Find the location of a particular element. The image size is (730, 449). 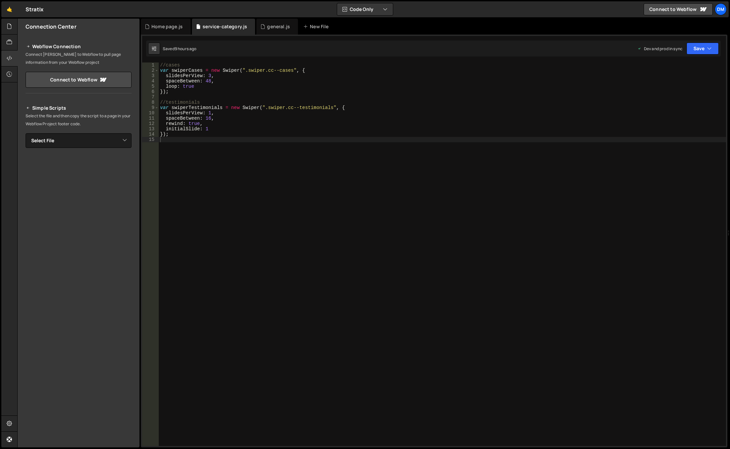

div: 9 is located at coordinates (150, 108).